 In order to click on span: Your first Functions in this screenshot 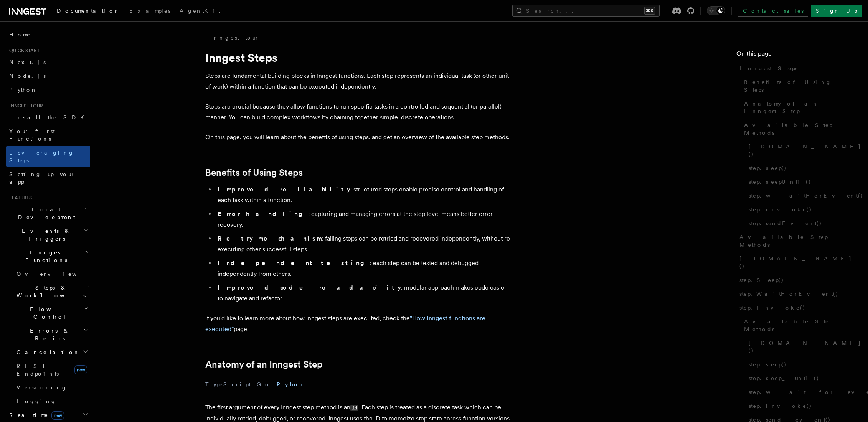, I will do `click(32, 135)`.